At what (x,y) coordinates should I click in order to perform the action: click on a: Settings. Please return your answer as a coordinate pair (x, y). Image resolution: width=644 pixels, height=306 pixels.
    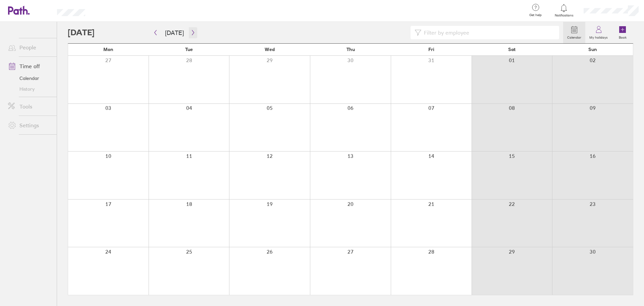
    Looking at the image, I should click on (29, 126).